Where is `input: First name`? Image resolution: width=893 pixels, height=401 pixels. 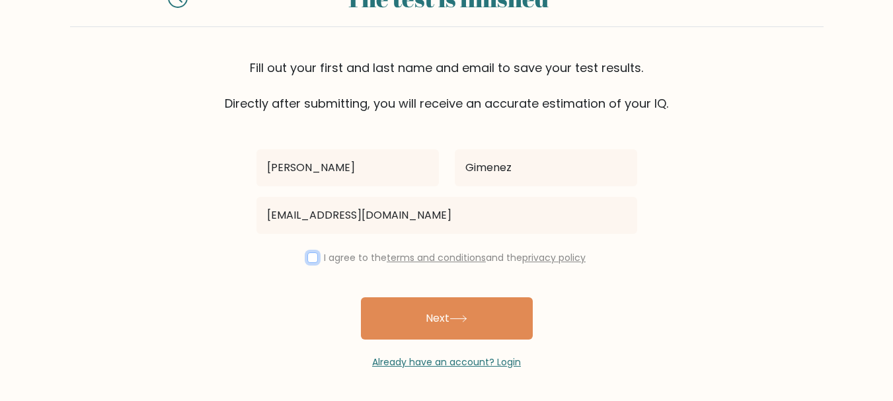 input: First name is located at coordinates (348, 168).